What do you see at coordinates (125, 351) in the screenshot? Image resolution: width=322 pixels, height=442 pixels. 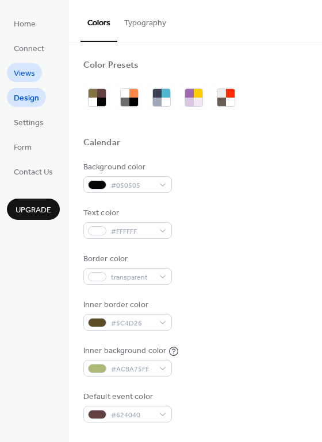 I see `div: Inner background color` at bounding box center [125, 351].